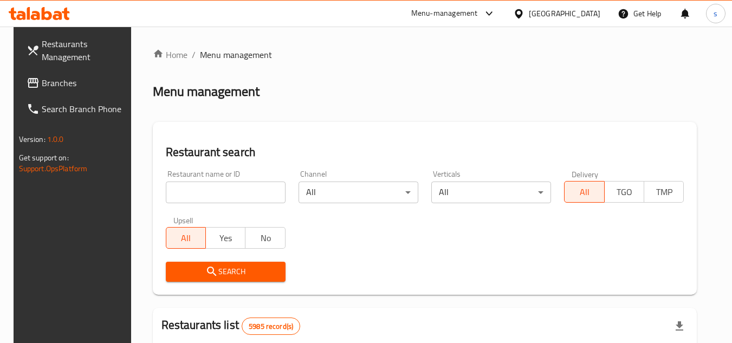 The height and width of the screenshot is (343, 732). I want to click on span: Get support on:, so click(44, 158).